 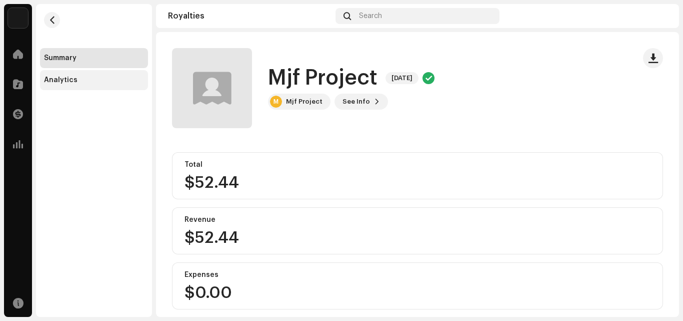 What do you see at coordinates (418, 231) in the screenshot?
I see `re-o-card-value: Revenue` at bounding box center [418, 231].